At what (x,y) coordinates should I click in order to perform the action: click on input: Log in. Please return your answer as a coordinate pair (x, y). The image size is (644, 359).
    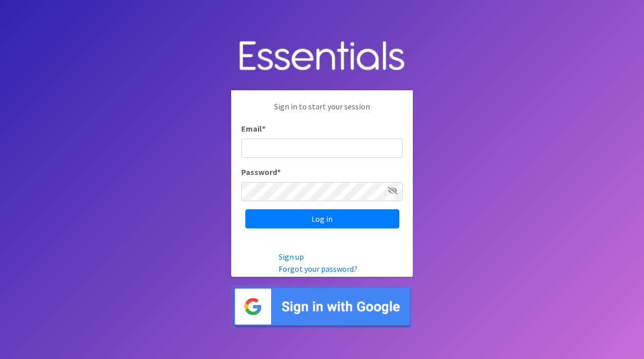
    Looking at the image, I should click on (322, 218).